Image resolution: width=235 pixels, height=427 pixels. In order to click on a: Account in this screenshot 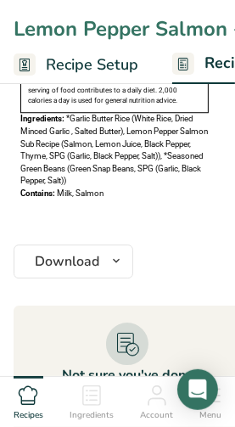, I will do `click(156, 399)`.